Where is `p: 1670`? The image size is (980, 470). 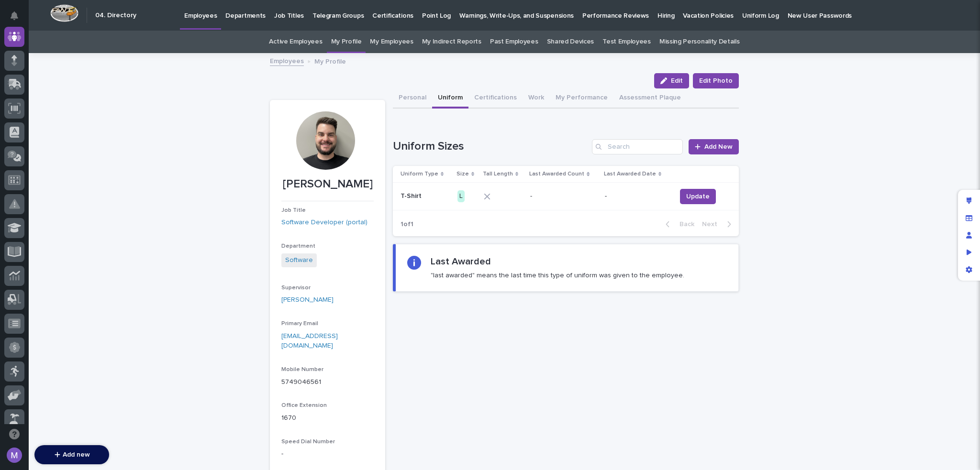 p: 1670 is located at coordinates (327, 418).